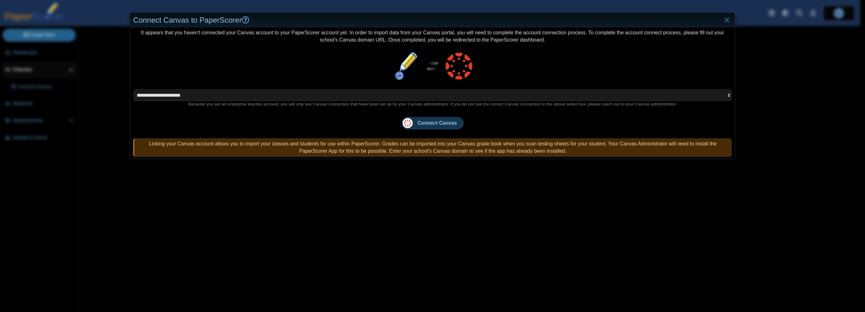 The width and height of the screenshot is (865, 312). Describe the element at coordinates (406, 66) in the screenshot. I see `img: paper-scorer-favicon.png` at that location.